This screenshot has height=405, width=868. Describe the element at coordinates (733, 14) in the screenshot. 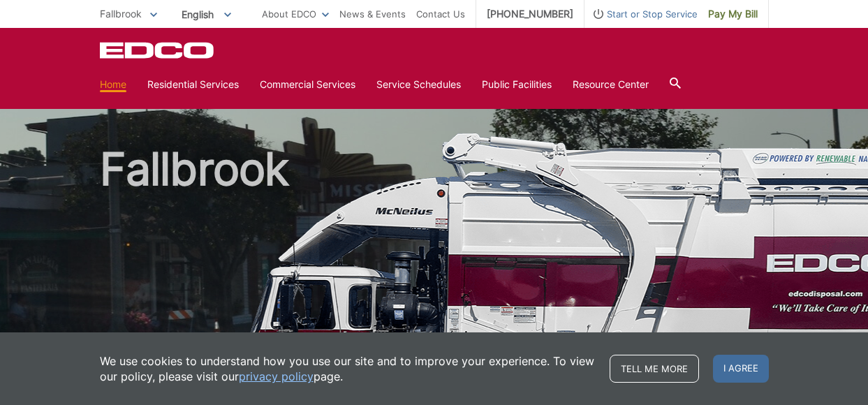

I see `span: Pay My Bill` at that location.